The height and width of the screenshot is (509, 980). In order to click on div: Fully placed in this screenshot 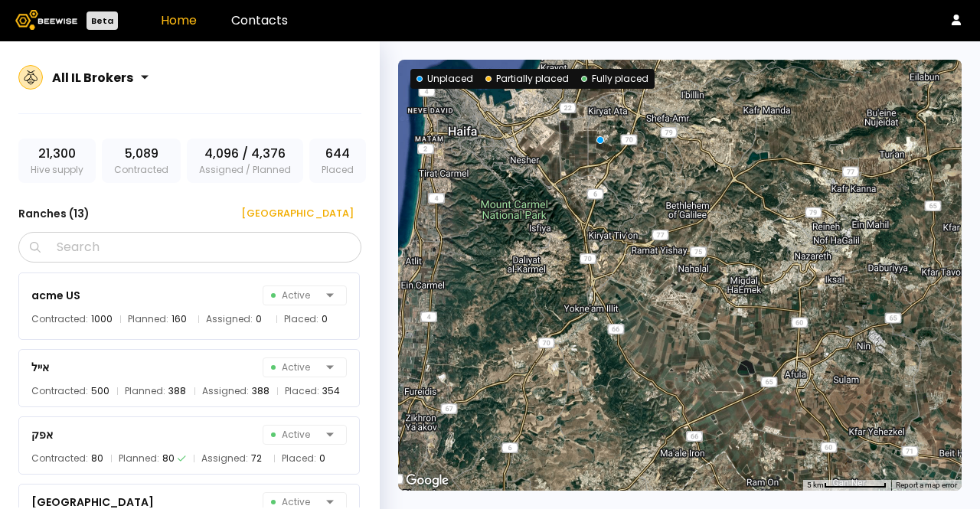, I will do `click(614, 78)`.